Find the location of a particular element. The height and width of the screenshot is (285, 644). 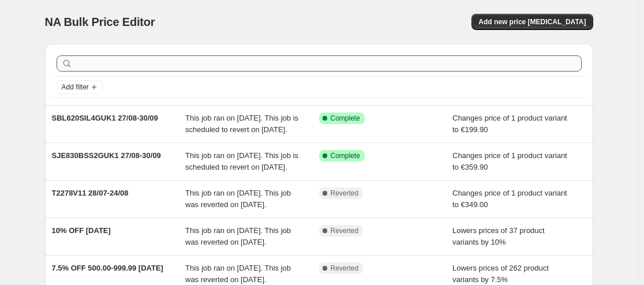

span: Add filter is located at coordinates (75, 87).